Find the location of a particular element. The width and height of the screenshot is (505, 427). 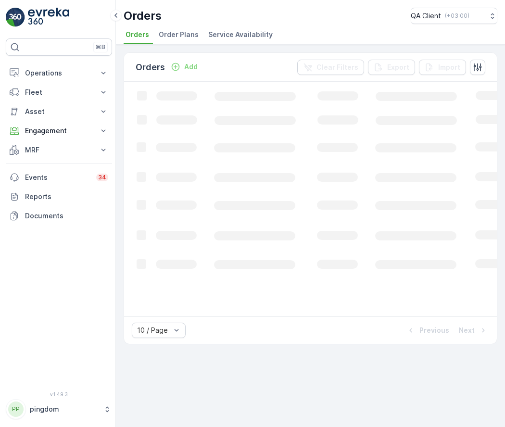

p: Events is located at coordinates (58, 177).